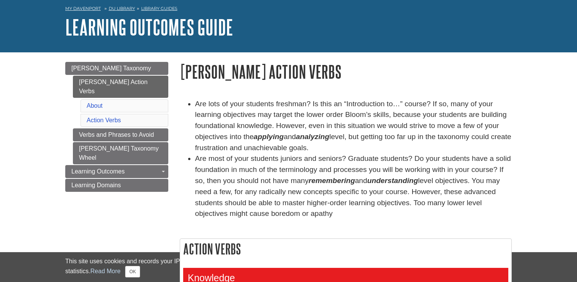  Describe the element at coordinates (346, 248) in the screenshot. I see `h2: Action Verbs` at that location.